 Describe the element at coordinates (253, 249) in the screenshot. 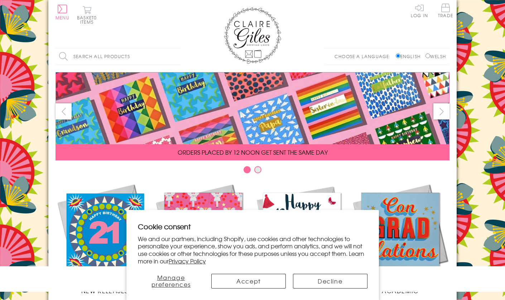

I see `p: We and our partners, including Shopify, use cookies and other technologies to personalize your ex...` at that location.